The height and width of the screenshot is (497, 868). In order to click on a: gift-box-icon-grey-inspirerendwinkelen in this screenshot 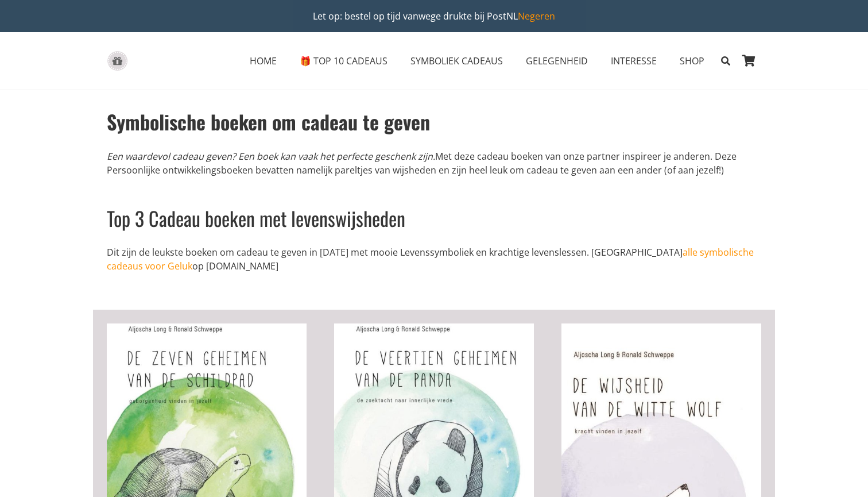, I will do `click(117, 61)`.